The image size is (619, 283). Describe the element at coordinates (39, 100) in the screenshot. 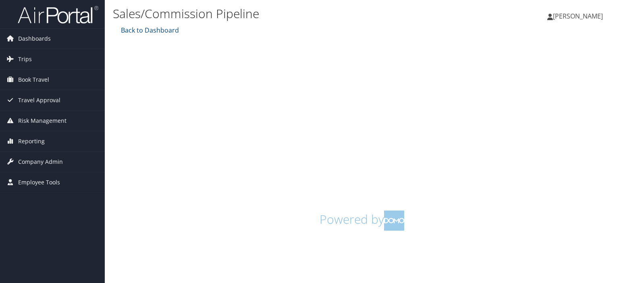

I see `span: Travel Approval` at that location.